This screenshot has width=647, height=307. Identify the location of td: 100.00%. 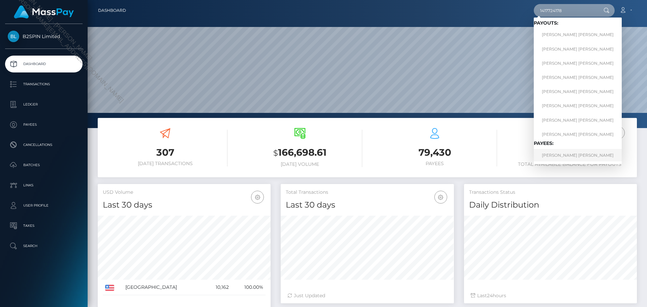
(248, 287).